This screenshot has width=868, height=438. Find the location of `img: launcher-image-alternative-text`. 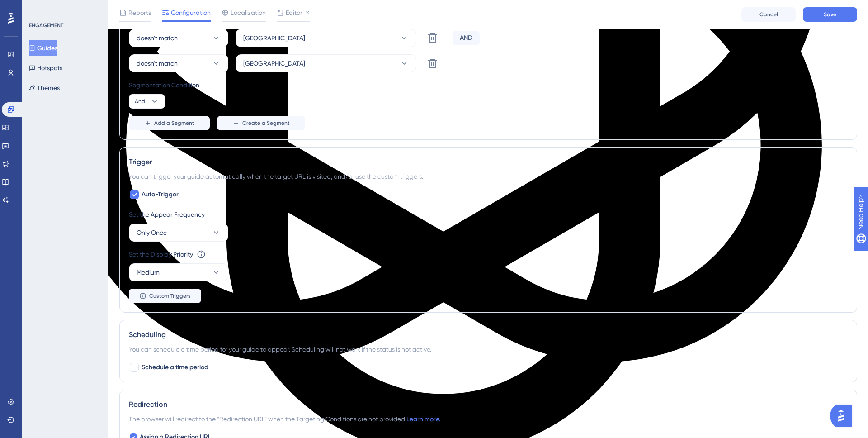

img: launcher-image-alternative-text is located at coordinates (11, 14).